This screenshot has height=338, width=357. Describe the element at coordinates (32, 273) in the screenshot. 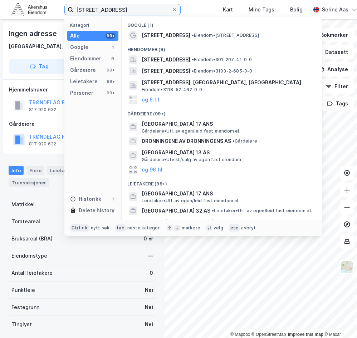

I see `div: Antall leietakere` at that location.